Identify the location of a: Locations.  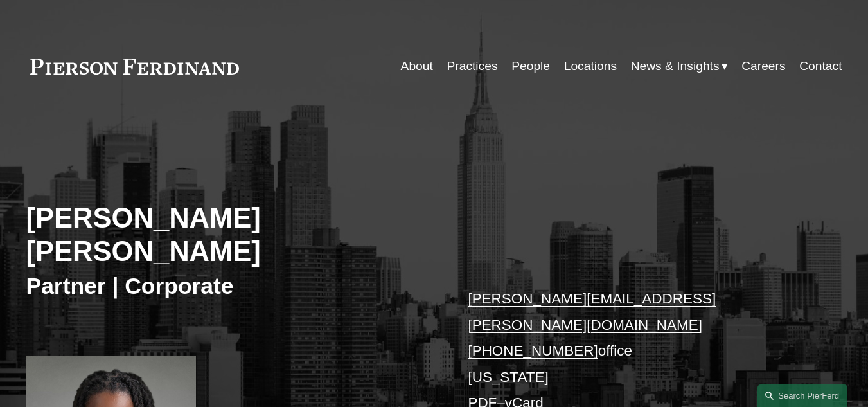
(590, 66).